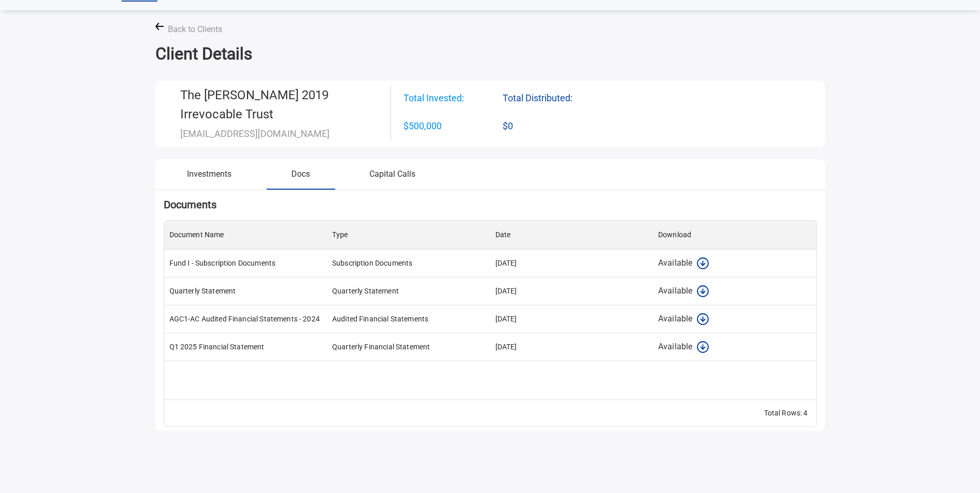 This screenshot has height=493, width=980. I want to click on div: Fund I - Subscription Documents, so click(223, 263).